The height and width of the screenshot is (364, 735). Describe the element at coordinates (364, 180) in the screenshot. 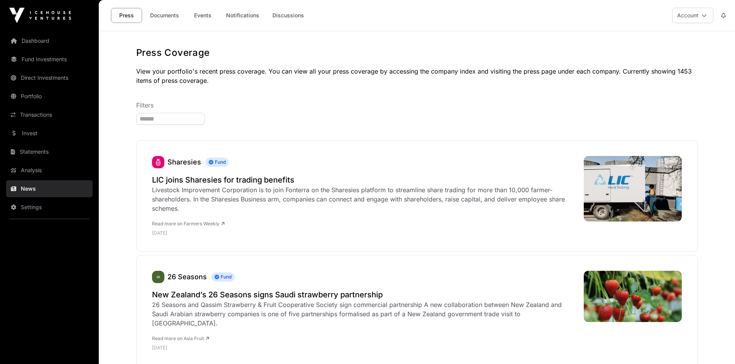

I see `a: LIC joins Sharesies for trading benefits` at that location.